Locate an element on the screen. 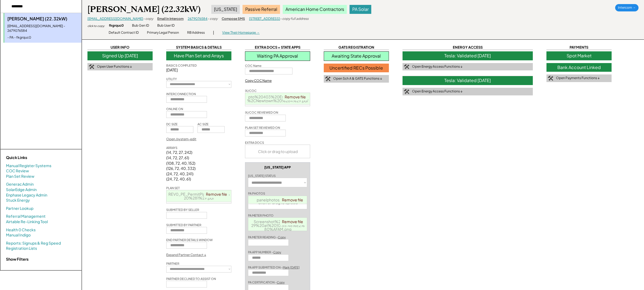 This screenshot has height=290, width=644. a: Screenshot%202025-08-29%20at%2010.55.48%E2%80%AFAM.png is located at coordinates (277, 225).